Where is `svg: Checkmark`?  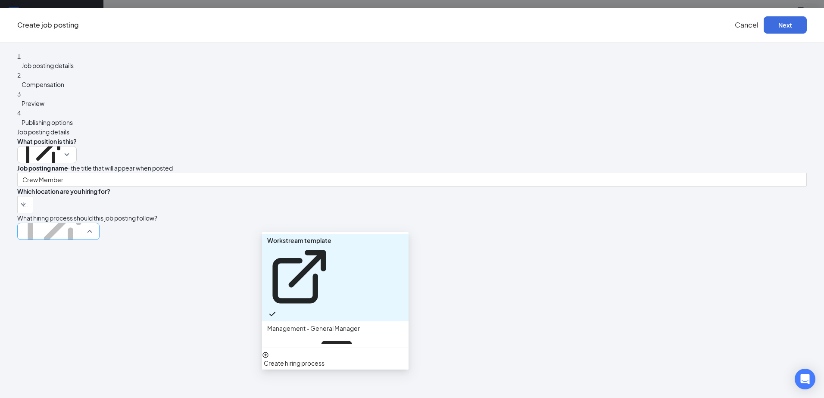 svg: Checkmark is located at coordinates (272, 314).